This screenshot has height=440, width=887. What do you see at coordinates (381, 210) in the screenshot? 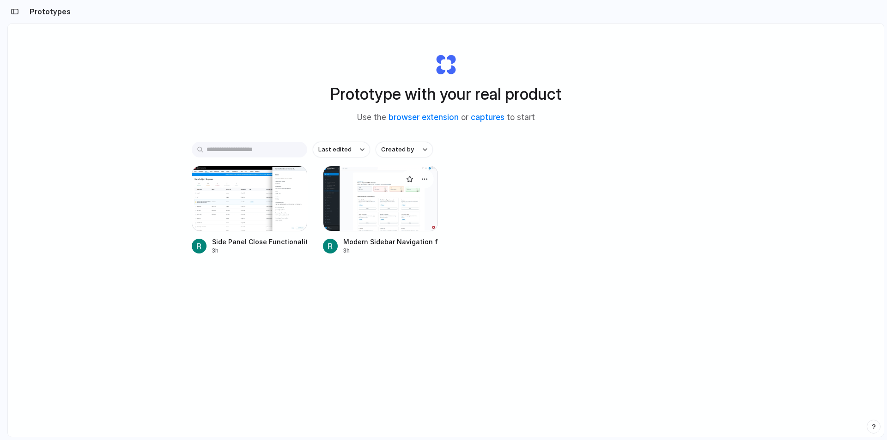
I see `a: Modern Sidebar Navigation for PrivacyEngineModern Sidebar Navigation for PrivacyEngine3h` at bounding box center [381, 210].